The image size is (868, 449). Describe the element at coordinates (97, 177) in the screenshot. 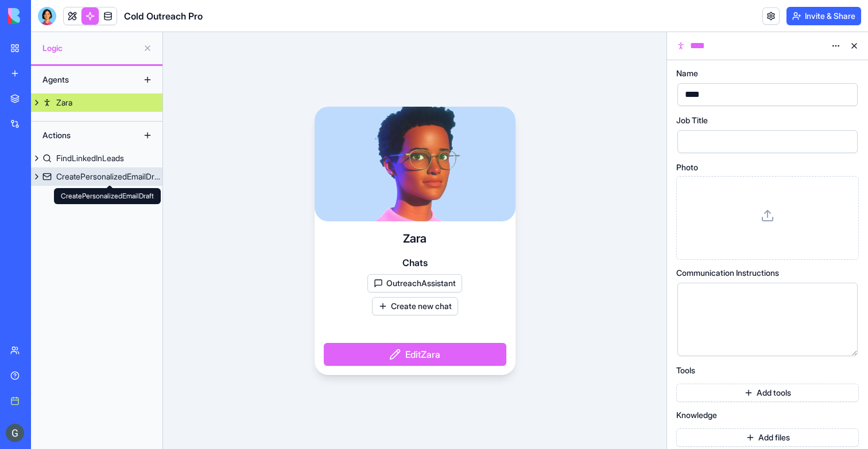

I see `a: CreatePersonalizedEmailDraft` at that location.